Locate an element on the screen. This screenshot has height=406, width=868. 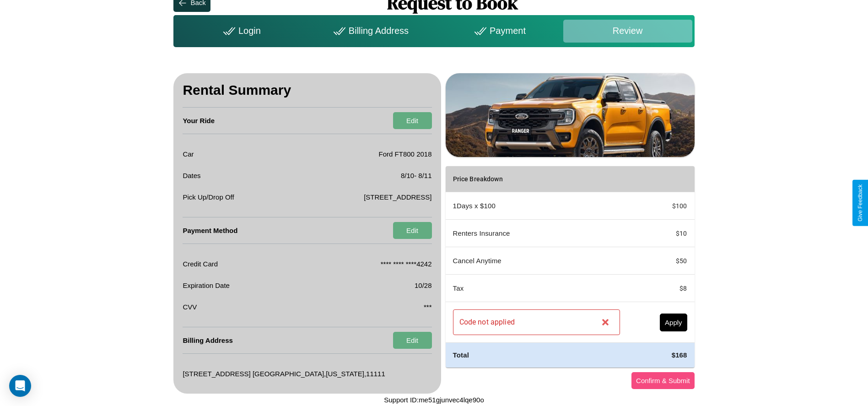
p: 8 / 10 - 8 / 11 is located at coordinates (417, 175).